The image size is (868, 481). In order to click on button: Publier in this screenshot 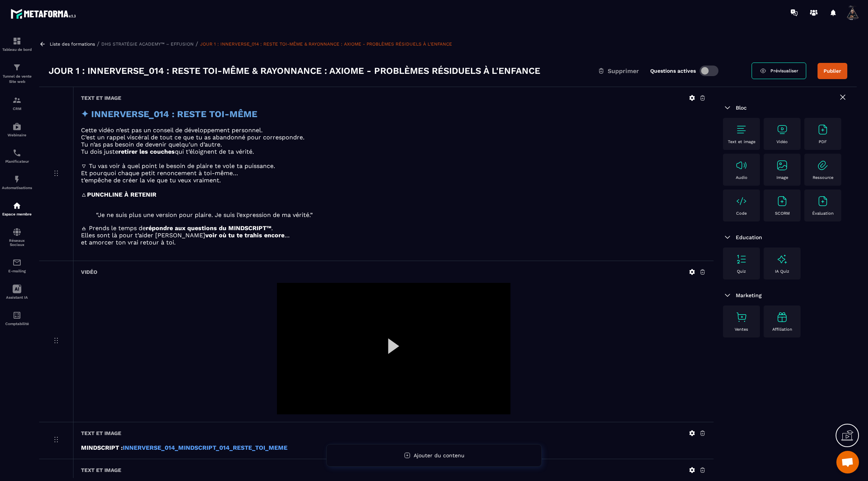, I will do `click(832, 71)`.